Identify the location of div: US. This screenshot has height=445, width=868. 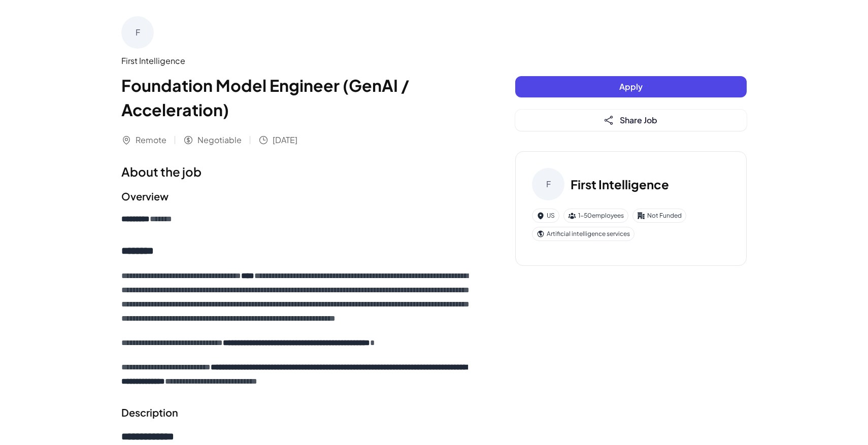
(546, 215).